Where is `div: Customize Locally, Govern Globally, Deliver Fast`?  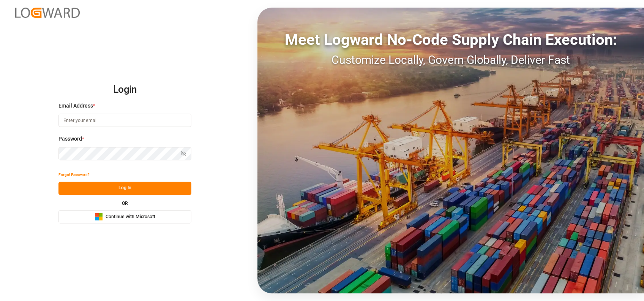
div: Customize Locally, Govern Globally, Deliver Fast is located at coordinates (451, 60).